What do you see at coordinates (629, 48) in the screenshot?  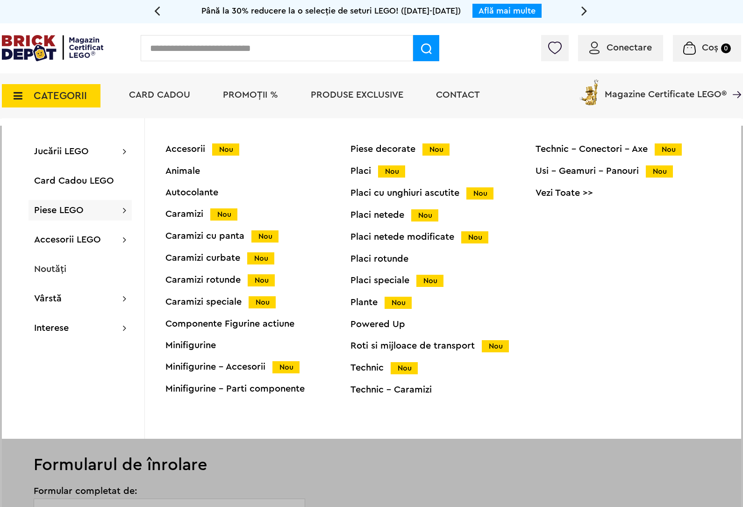 I see `span: Conectare` at bounding box center [629, 48].